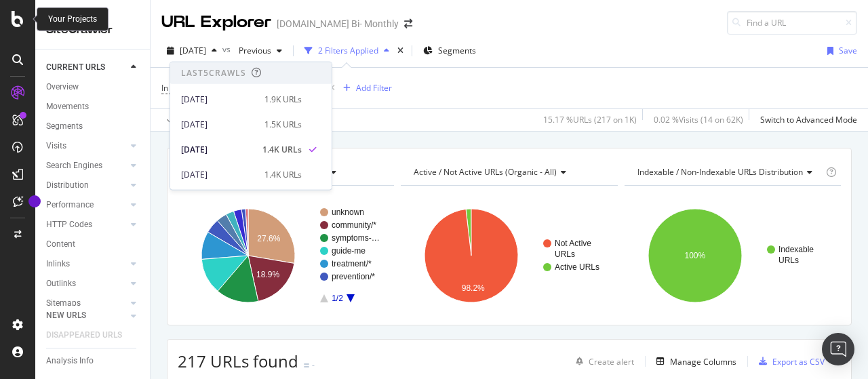 The height and width of the screenshot is (379, 868). I want to click on a: Movements, so click(93, 107).